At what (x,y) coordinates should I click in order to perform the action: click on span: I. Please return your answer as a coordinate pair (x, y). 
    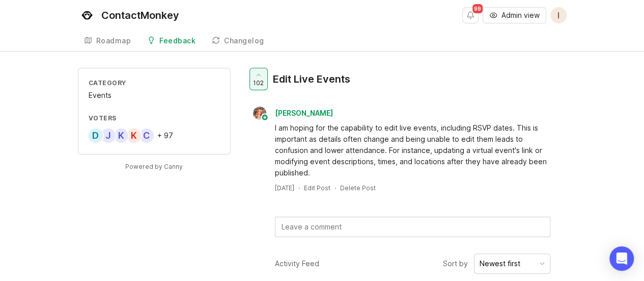
    Looking at the image, I should click on (558, 15).